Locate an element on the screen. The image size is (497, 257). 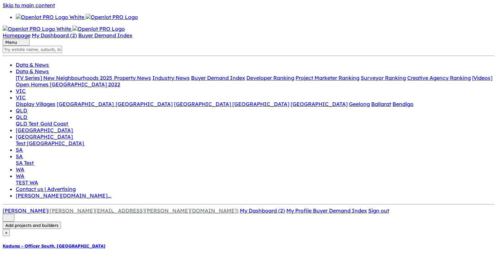
a: Industry News is located at coordinates (171, 78).